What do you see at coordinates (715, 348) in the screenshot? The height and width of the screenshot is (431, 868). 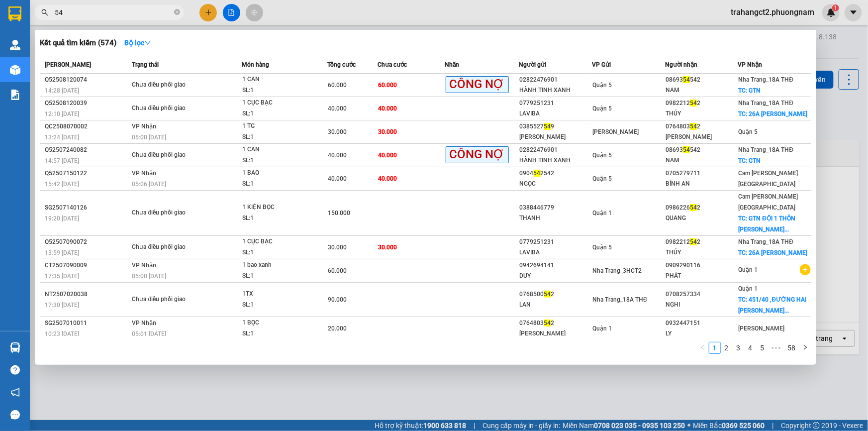 I see `li: 1` at bounding box center [715, 348].